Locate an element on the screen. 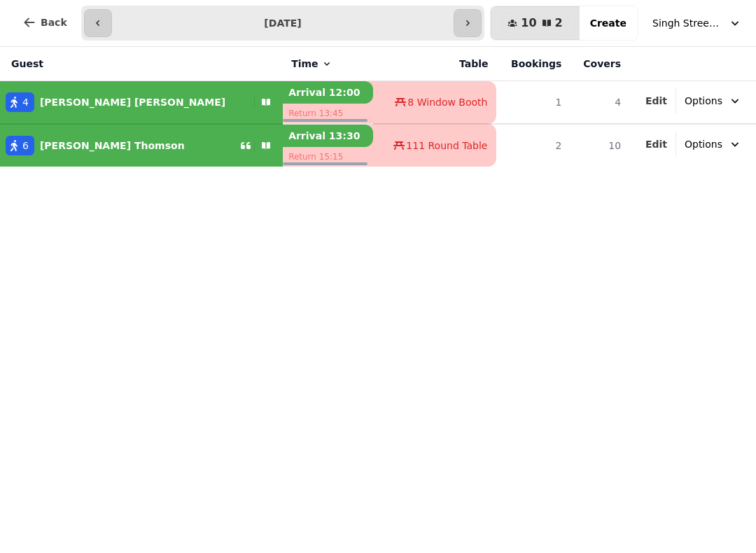  button: 102 is located at coordinates (534, 23).